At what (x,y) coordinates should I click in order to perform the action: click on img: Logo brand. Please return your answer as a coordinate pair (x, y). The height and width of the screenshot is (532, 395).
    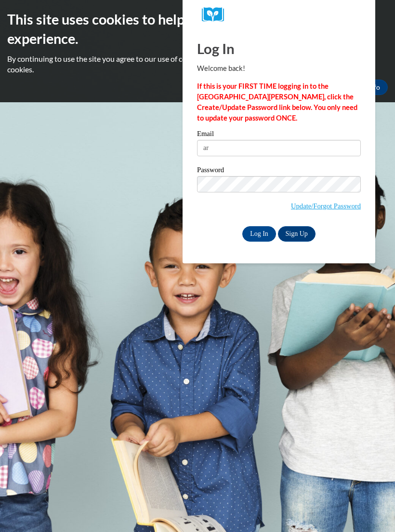
    Looking at the image, I should click on (216, 14).